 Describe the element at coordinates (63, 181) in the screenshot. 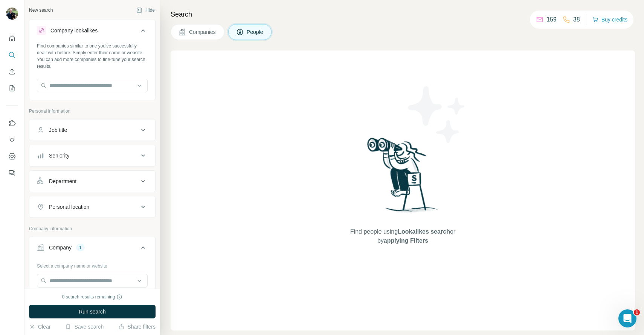

I see `div: Department` at that location.